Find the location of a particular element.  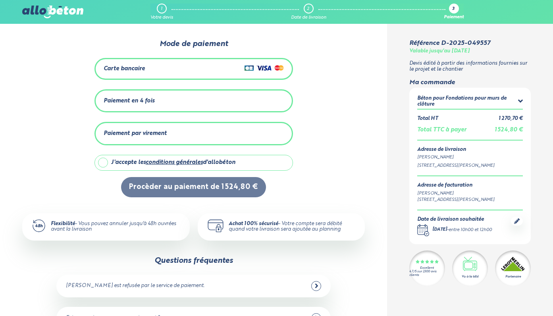

p: Devis édité à partir des informations fournies sur le projet et le chantier is located at coordinates (470, 66).